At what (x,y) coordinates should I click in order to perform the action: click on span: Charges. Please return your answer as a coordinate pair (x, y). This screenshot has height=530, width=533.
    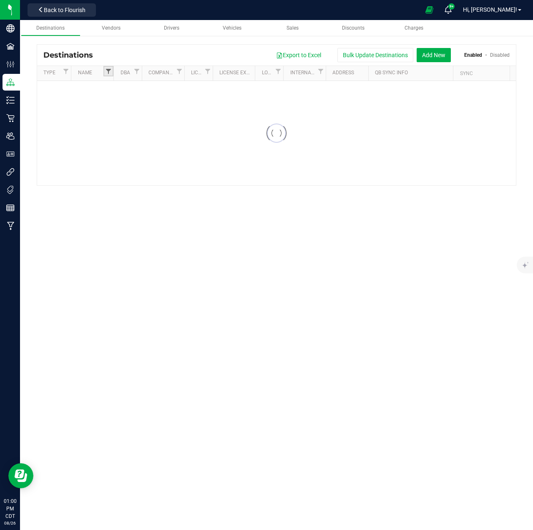
    Looking at the image, I should click on (414, 28).